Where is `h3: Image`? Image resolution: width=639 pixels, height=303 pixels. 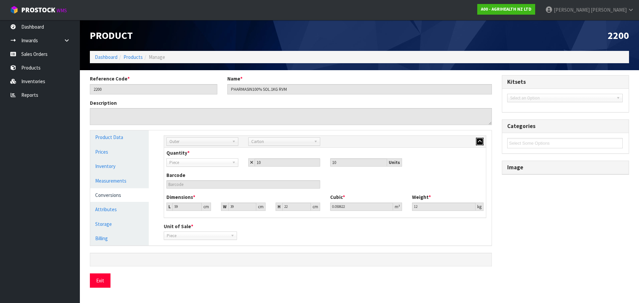
h3: Image is located at coordinates (565, 167).